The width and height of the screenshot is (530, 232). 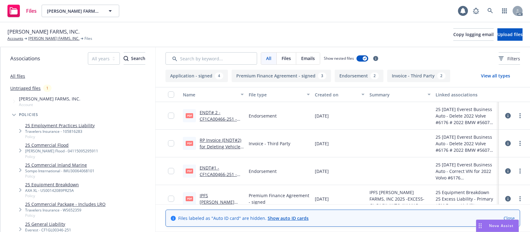 I want to click on div: 25 Excess Liability - Primary $2M Excess Liability, so click(x=466, y=202).